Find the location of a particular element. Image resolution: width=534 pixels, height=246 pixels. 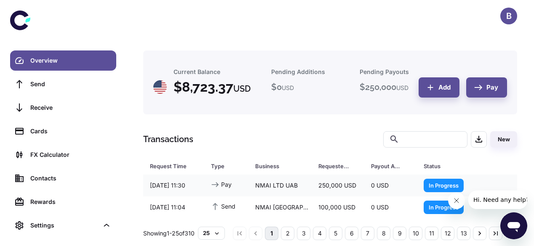

div: Type is located at coordinates (222, 166).